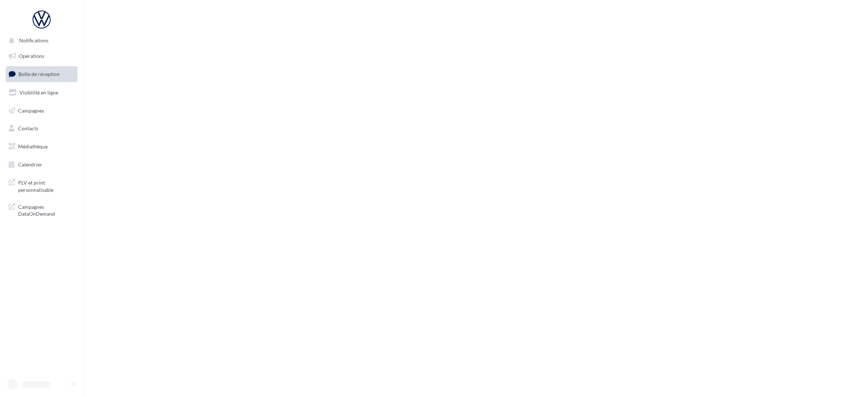 This screenshot has height=397, width=868. What do you see at coordinates (41, 128) in the screenshot?
I see `a: Contacts` at bounding box center [41, 128].